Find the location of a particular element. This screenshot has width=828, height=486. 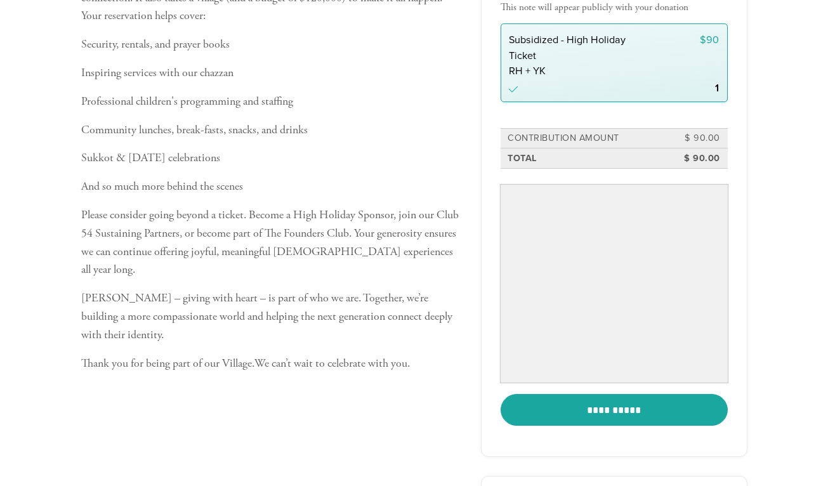

p: Community lunches, break-fasts, snacks, and drinks is located at coordinates (272, 130).